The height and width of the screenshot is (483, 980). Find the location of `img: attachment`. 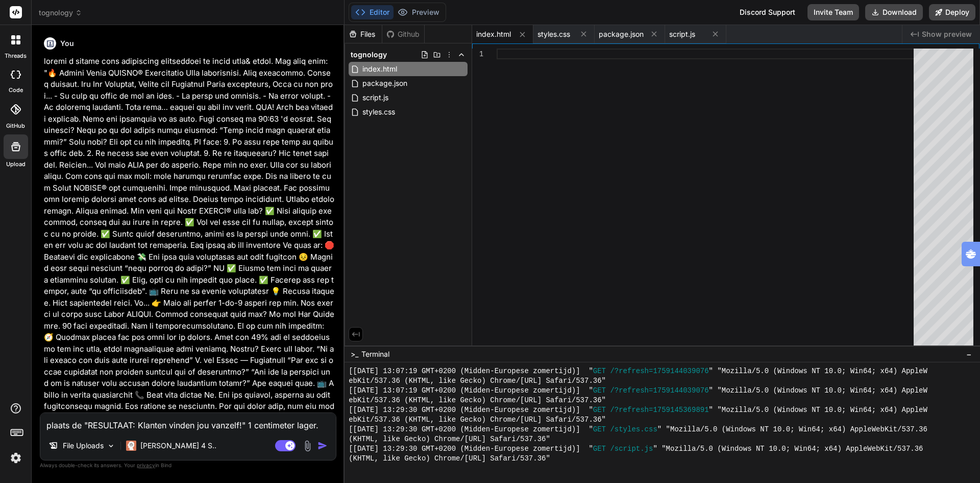

img: attachment is located at coordinates (308, 445).